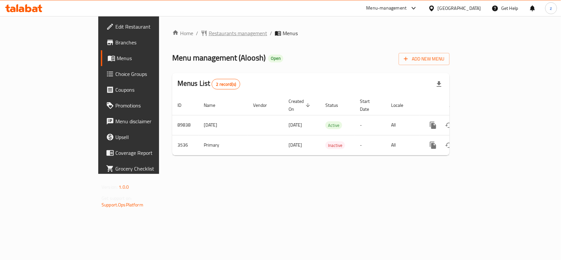 This screenshot has height=260, width=561. Describe the element at coordinates (151, 153) in the screenshot. I see `span: Coverage Report` at that location.